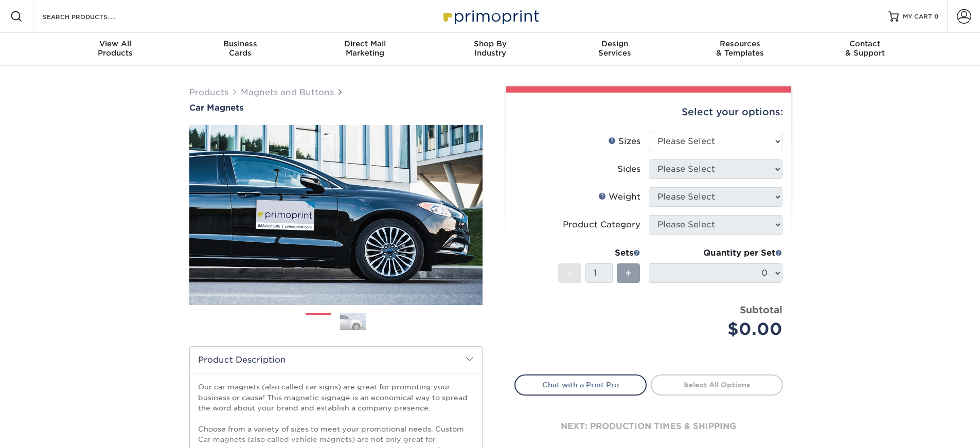  I want to click on img: Car Magnets 01, so click(336, 215).